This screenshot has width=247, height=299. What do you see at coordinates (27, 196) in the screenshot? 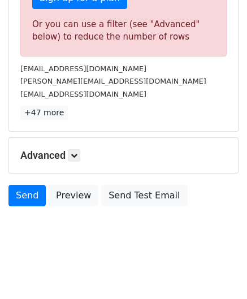
I see `a: Send` at bounding box center [27, 196].